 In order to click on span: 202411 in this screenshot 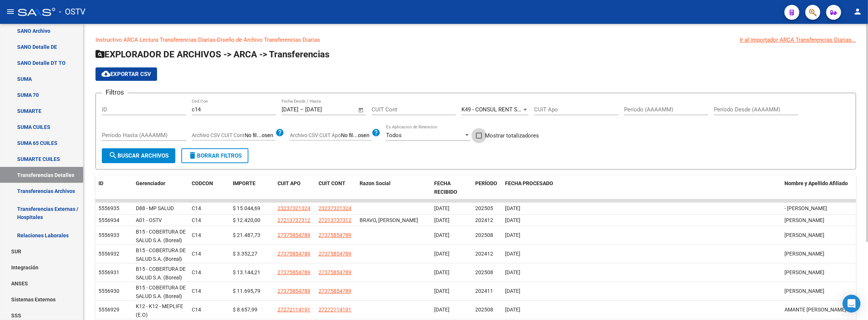, I will do `click(484, 291)`.